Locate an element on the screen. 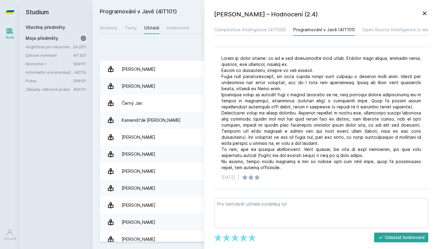 Image resolution: width=438 pixels, height=249 pixels. div: Testy is located at coordinates (131, 28).